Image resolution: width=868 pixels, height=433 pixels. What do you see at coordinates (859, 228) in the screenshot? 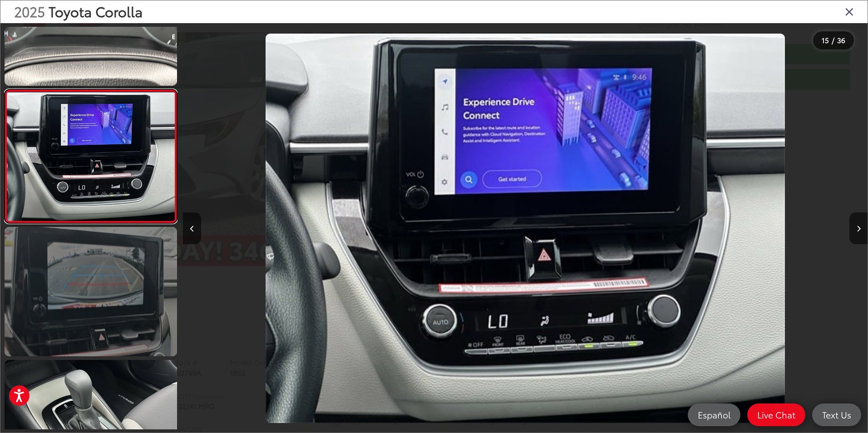
I see `button: Next image` at bounding box center [859, 228].